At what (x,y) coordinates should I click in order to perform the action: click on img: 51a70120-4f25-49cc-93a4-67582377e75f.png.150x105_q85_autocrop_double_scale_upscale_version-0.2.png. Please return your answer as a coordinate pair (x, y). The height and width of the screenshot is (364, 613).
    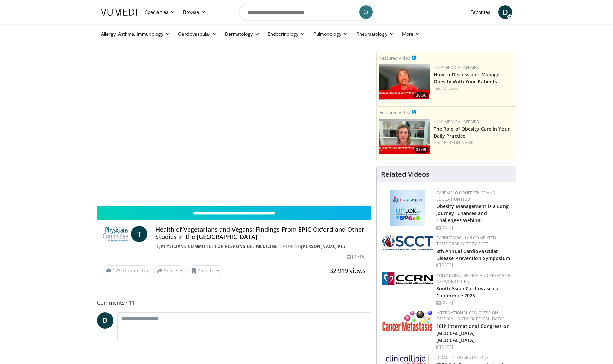
    Looking at the image, I should click on (408, 242).